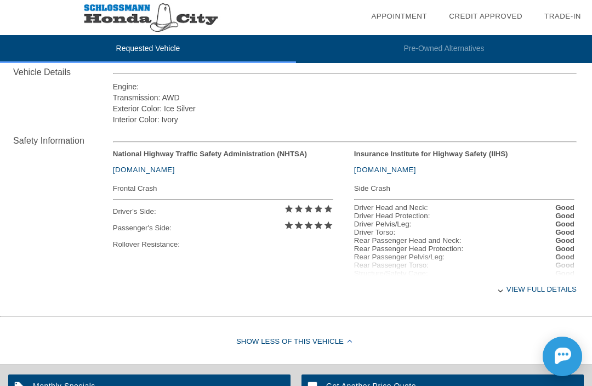  Describe the element at coordinates (223, 228) in the screenshot. I see `div: Passenger's Side:` at that location.